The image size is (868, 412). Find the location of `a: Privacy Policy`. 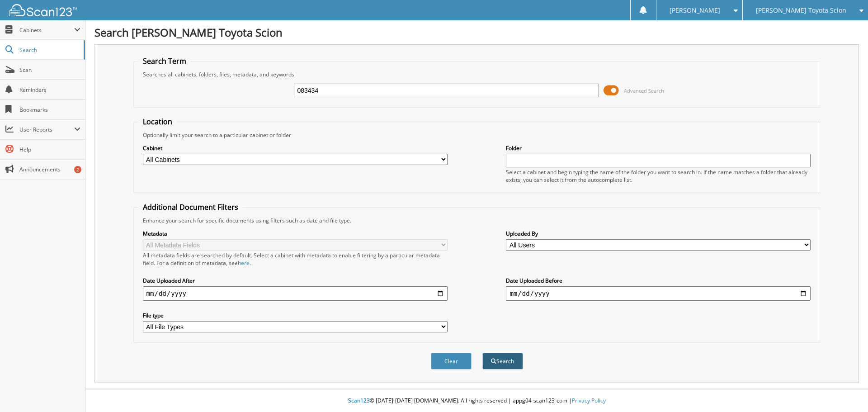

a: Privacy Policy is located at coordinates (589, 400).